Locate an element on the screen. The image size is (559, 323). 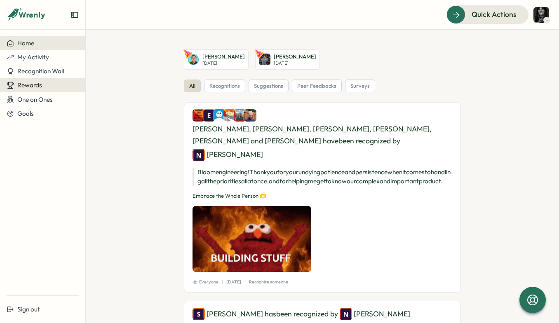
span: One on Ones is located at coordinates (35, 99).